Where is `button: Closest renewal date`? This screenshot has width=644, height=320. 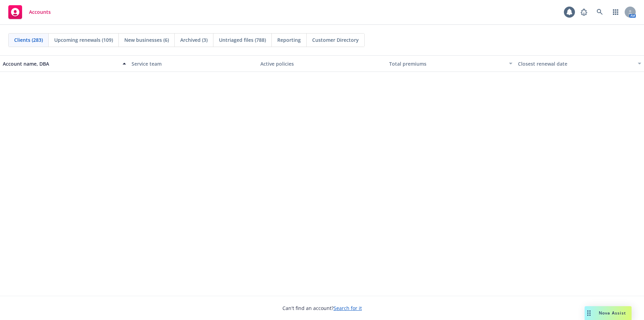 button: Closest renewal date is located at coordinates (580, 63).